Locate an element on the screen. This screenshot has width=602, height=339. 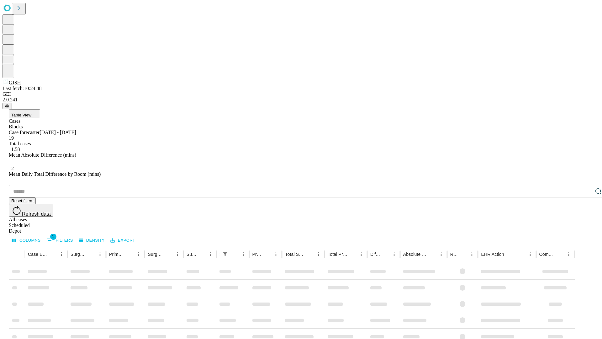
div: Case Epic Id is located at coordinates (38, 254).